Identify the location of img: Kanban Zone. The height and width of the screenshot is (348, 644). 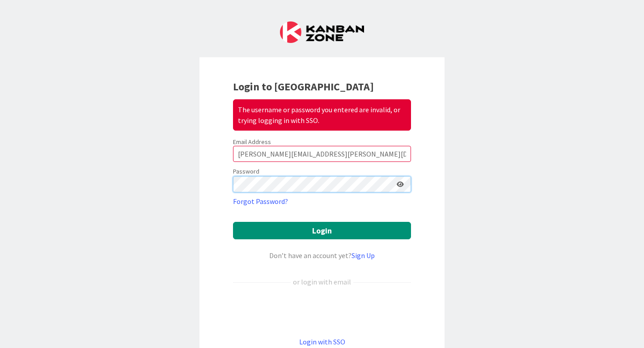
(322, 32).